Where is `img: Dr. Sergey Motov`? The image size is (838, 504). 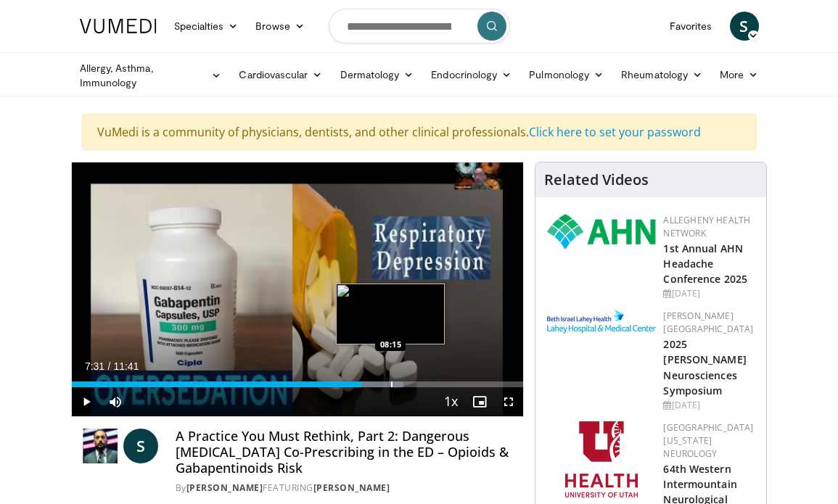
img: Dr. Sergey Motov is located at coordinates (100, 446).